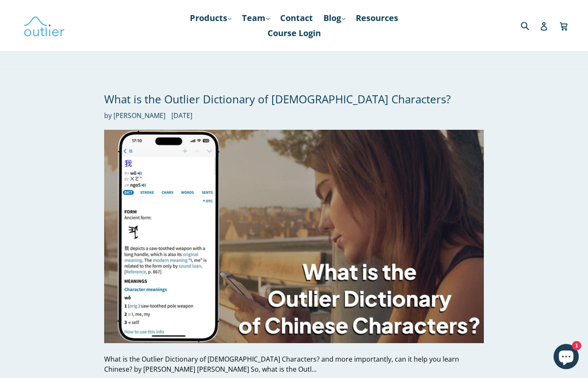  What do you see at coordinates (210, 18) in the screenshot?
I see `a: Products` at bounding box center [210, 18].